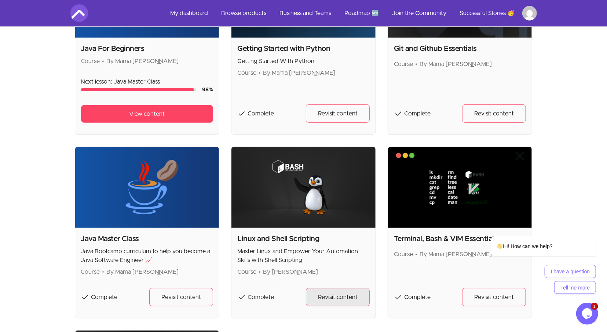  Describe the element at coordinates (66, 95) in the screenshot. I see `div: 👋Hi! How can we help?I have a questionTell me more` at that location.